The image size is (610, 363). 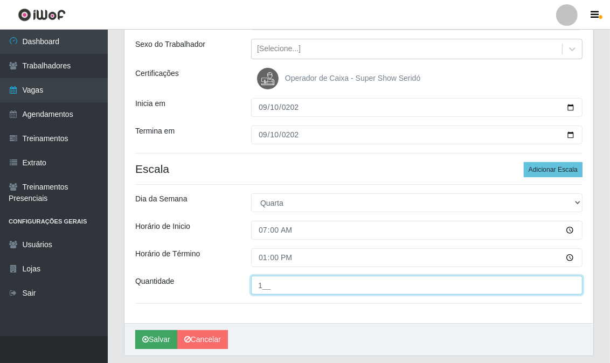 What do you see at coordinates (157, 73) in the screenshot?
I see `label: Certificações` at bounding box center [157, 73].